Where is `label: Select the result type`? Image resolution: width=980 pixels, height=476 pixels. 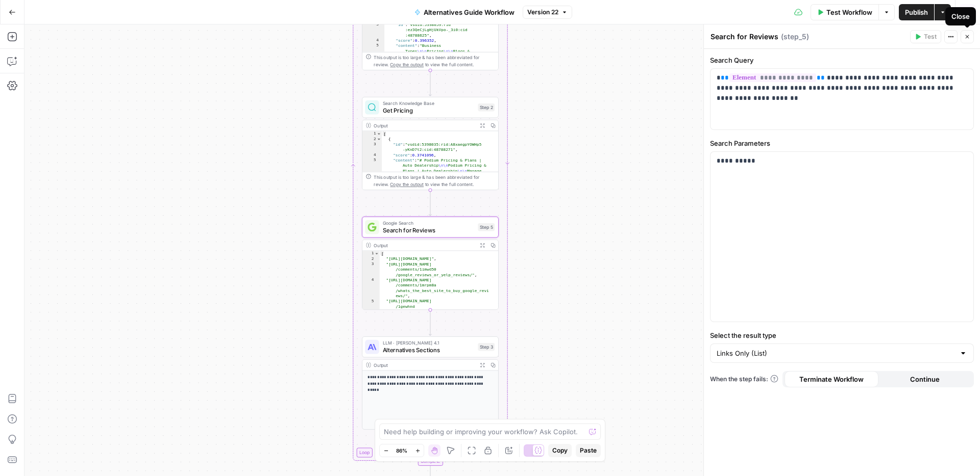 label: Select the result type is located at coordinates (842, 335).